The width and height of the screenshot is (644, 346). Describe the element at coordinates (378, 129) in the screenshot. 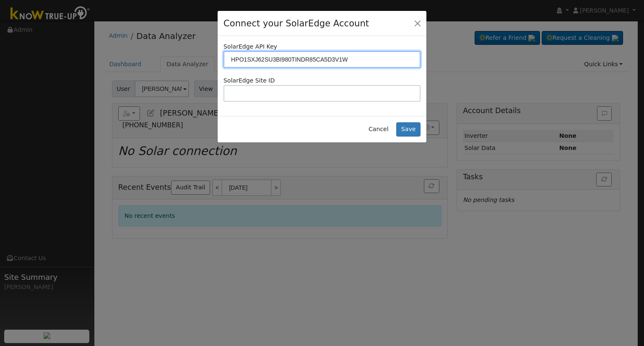

I see `button: Cancel` at that location.